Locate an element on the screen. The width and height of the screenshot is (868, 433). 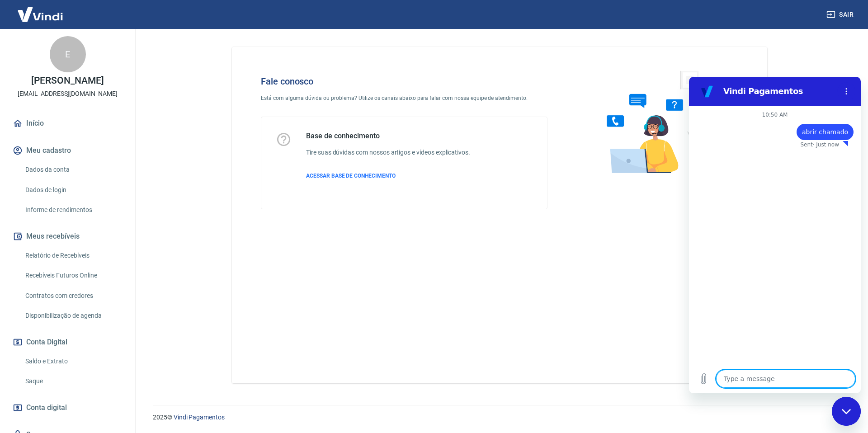
a: Início is located at coordinates (67, 123).